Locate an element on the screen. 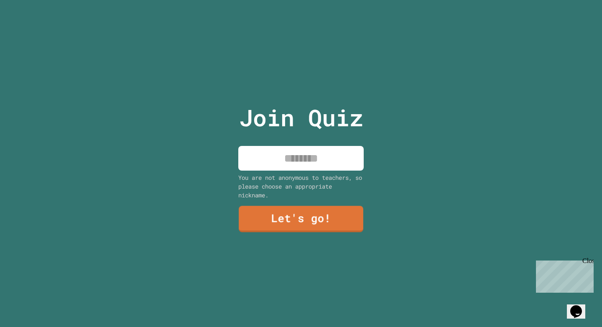 This screenshot has height=327, width=602. a: Let's go! is located at coordinates (301, 219).